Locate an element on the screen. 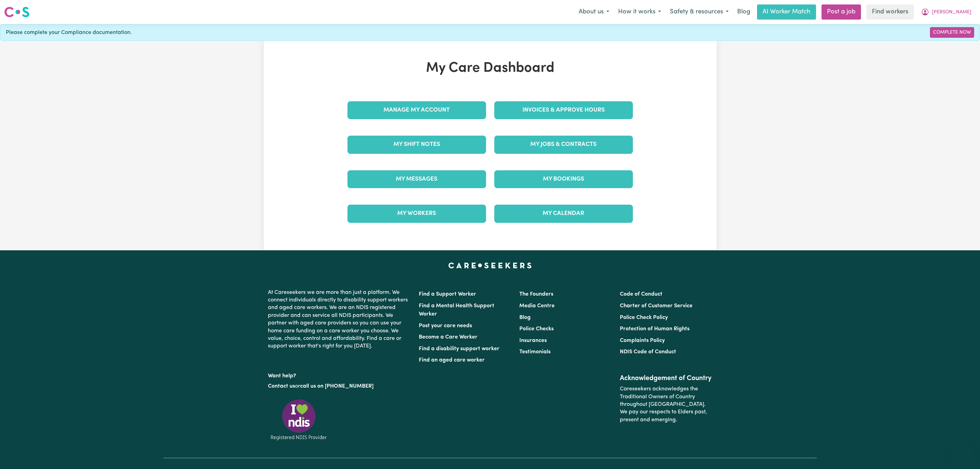 The height and width of the screenshot is (469, 980). p: or is located at coordinates (340, 386).